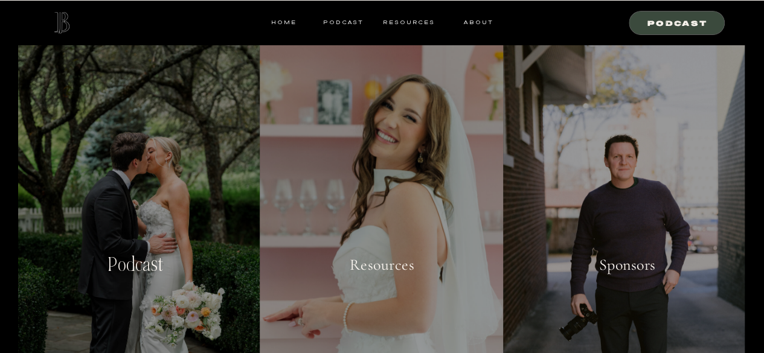 The image size is (764, 353). What do you see at coordinates (284, 22) in the screenshot?
I see `nav: HOME` at bounding box center [284, 22].